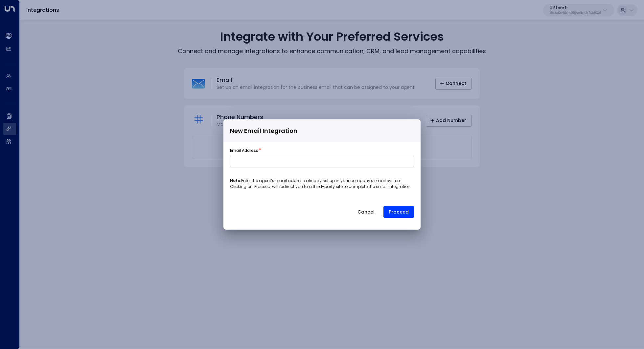 Image resolution: width=644 pixels, height=349 pixels. Describe the element at coordinates (398, 212) in the screenshot. I see `button: Proceed` at that location.